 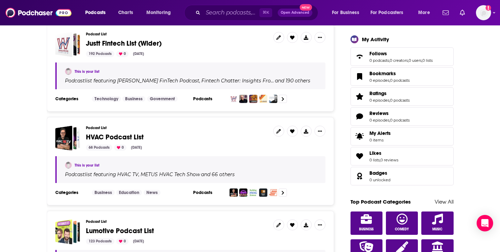 I want to click on img: Podchaser - Follow, Share and Rate Podcasts, so click(x=39, y=13).